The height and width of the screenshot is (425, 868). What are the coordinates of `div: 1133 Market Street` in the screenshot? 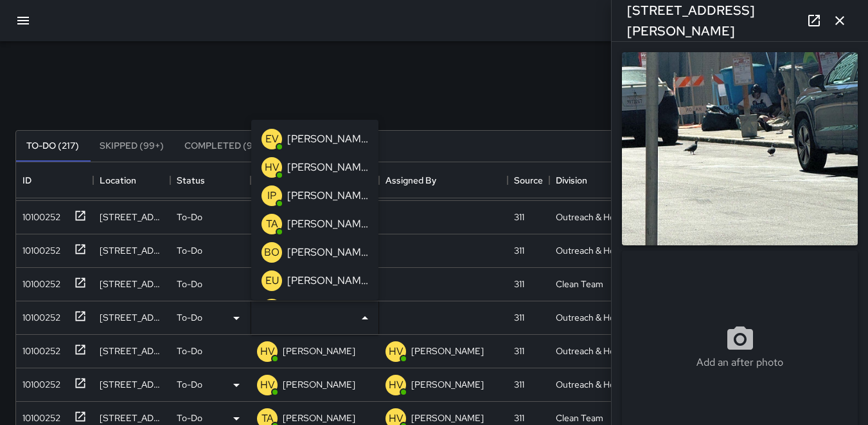 It's located at (132, 417).